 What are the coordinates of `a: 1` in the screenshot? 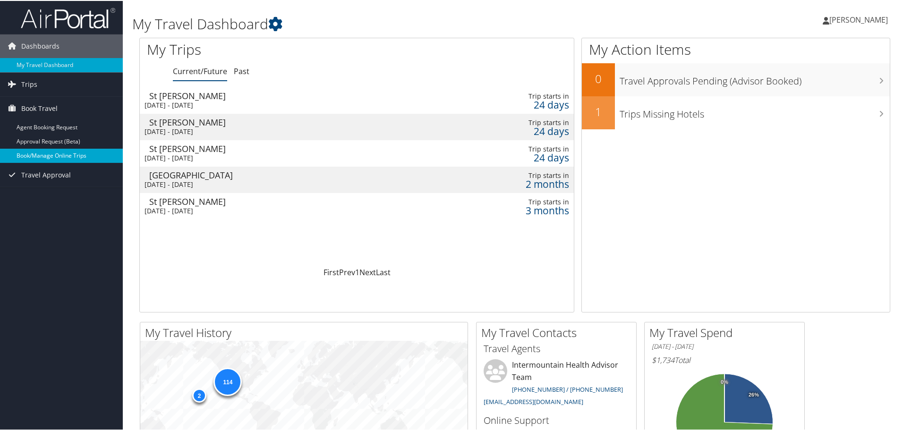 It's located at (357, 272).